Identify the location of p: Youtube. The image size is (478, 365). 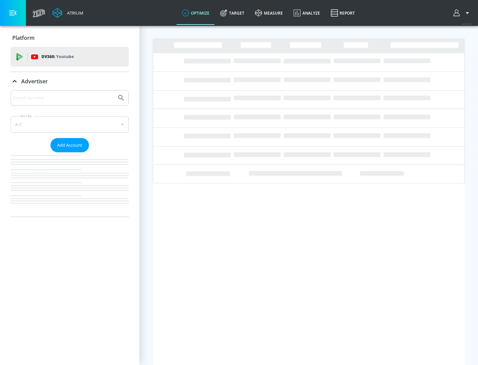
(65, 56).